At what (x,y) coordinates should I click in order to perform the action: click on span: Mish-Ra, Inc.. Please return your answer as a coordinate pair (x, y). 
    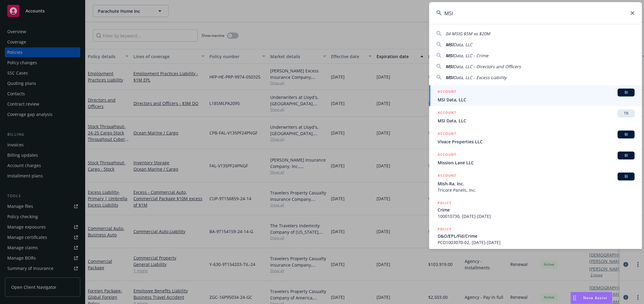
    Looking at the image, I should click on (536, 183).